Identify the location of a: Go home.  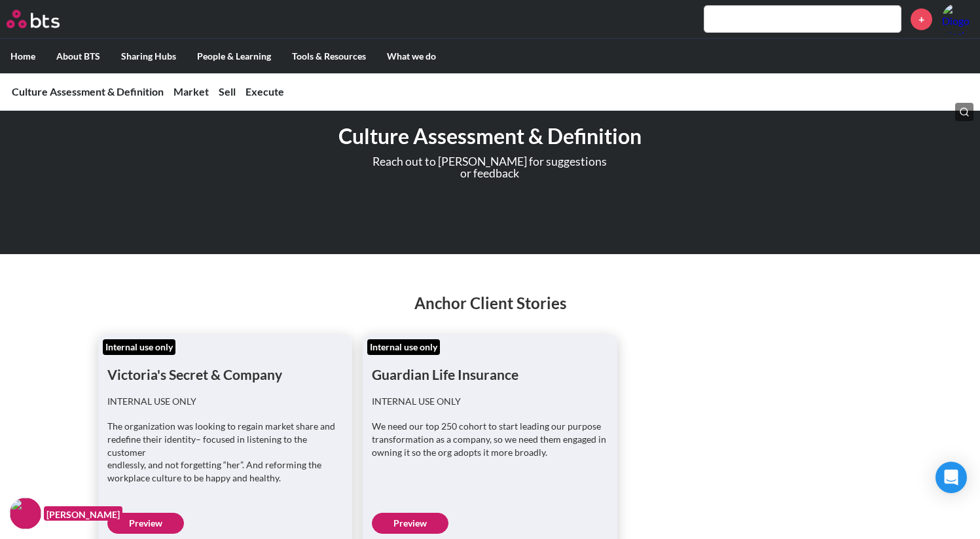
(45, 19).